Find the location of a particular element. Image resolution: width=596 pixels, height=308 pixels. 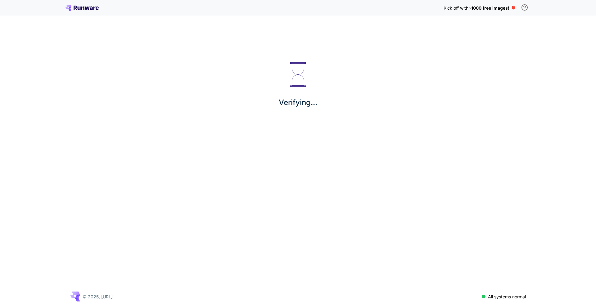

p: All systems normal is located at coordinates (507, 296).